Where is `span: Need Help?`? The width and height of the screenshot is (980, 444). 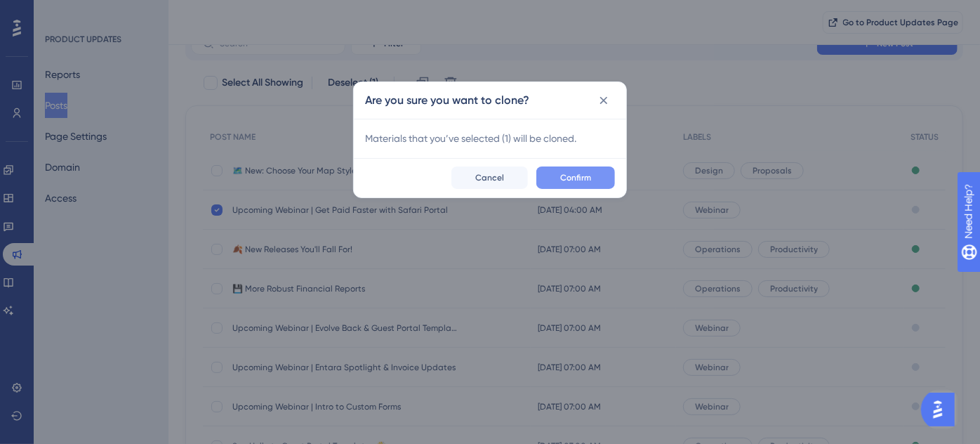 span: Need Help? is located at coordinates (61, 12).